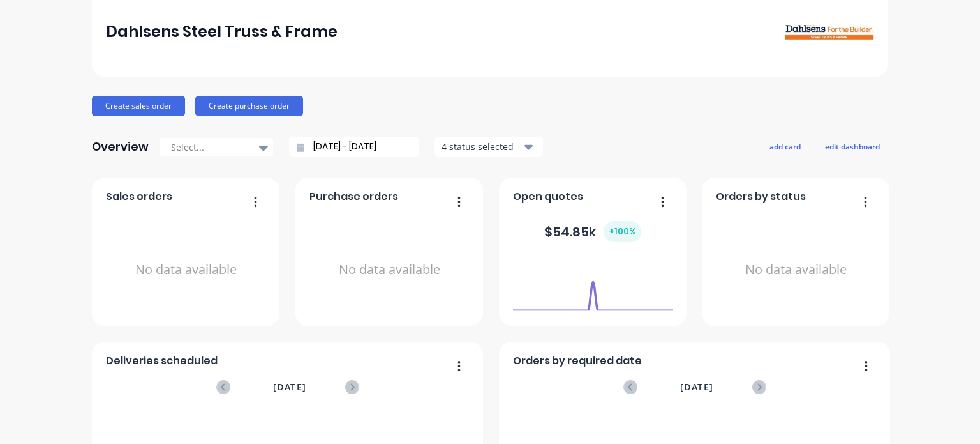 The width and height of the screenshot is (980, 444). I want to click on div: Overview, so click(120, 147).